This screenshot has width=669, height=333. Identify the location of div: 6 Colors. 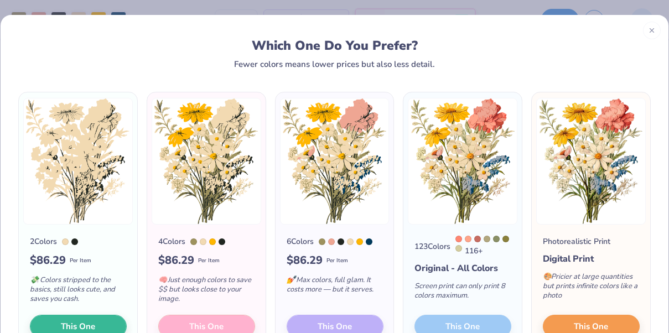
(300, 241).